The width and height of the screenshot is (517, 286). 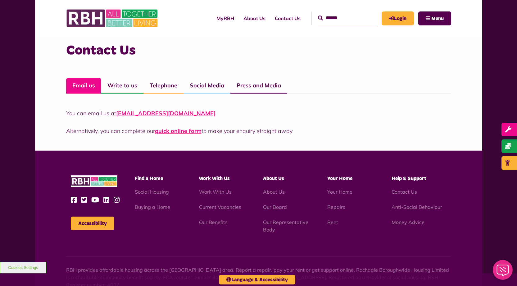 I want to click on a: Anti-Social Behaviour, so click(x=417, y=207).